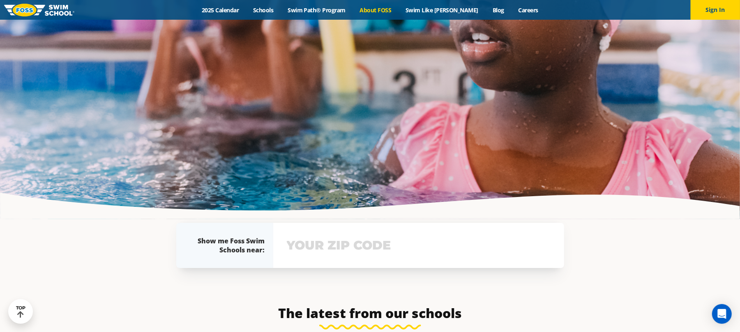  Describe the element at coordinates (419, 246) in the screenshot. I see `input: YOUR ZIP CODE` at that location.